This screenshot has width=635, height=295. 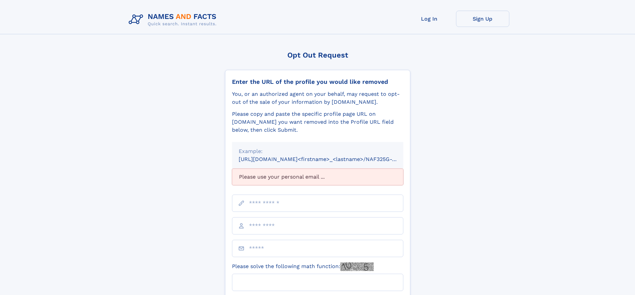 I want to click on div: You, or an authorized agent on your behalf, may request to opt-out of the sale of your informatio..., so click(x=317, y=98).